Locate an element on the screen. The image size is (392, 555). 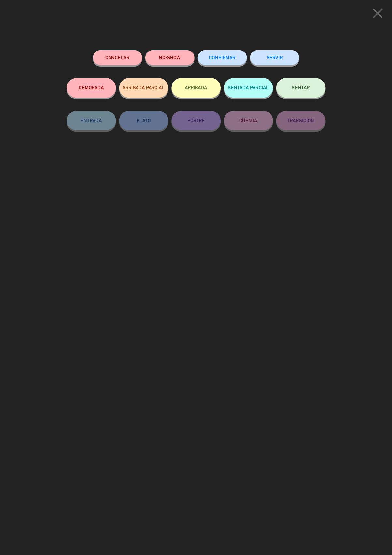
button: CUENTA is located at coordinates (249, 120).